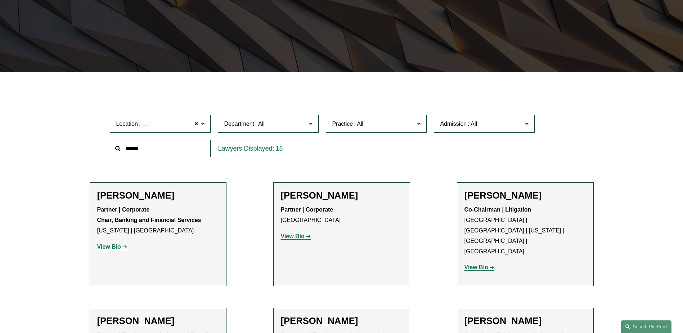  What do you see at coordinates (239, 124) in the screenshot?
I see `span: Department` at bounding box center [239, 124].